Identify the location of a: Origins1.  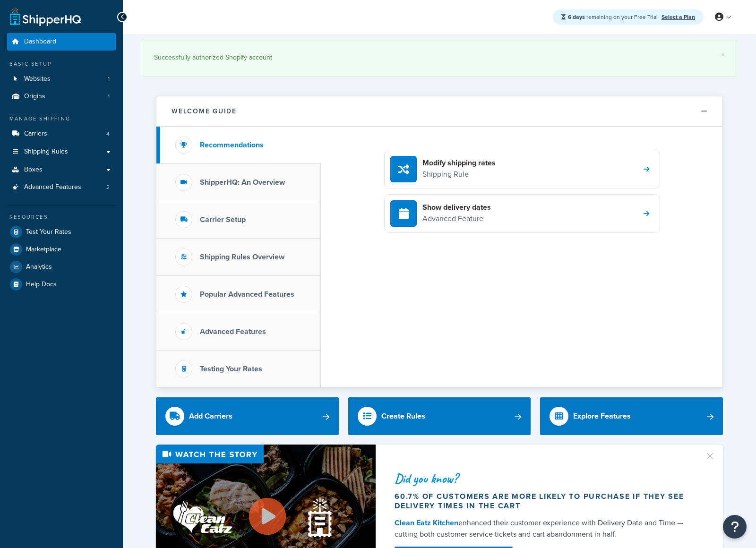
(61, 97).